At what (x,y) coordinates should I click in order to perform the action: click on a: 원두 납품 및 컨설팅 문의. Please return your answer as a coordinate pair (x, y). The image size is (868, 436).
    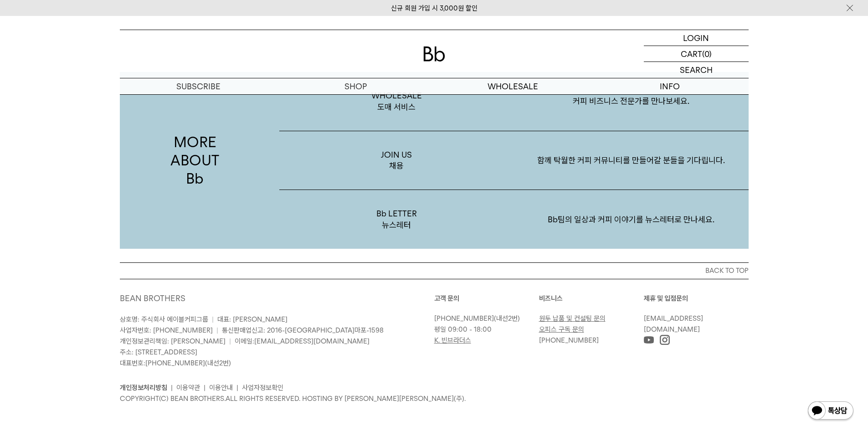
    Looking at the image, I should click on (572, 319).